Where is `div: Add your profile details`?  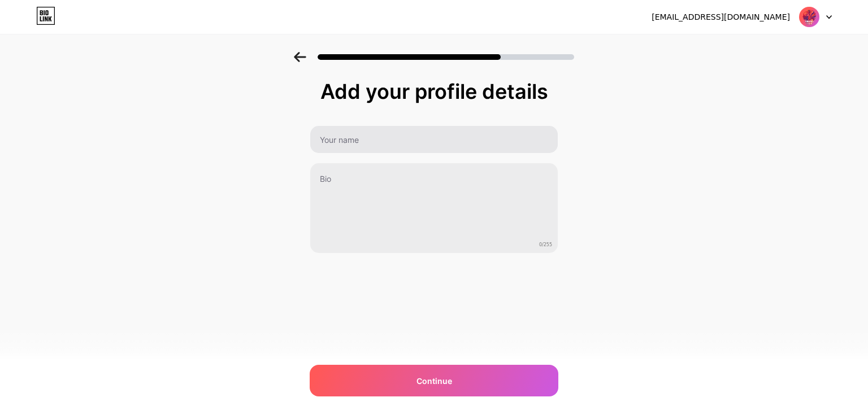 div: Add your profile details is located at coordinates (434, 92).